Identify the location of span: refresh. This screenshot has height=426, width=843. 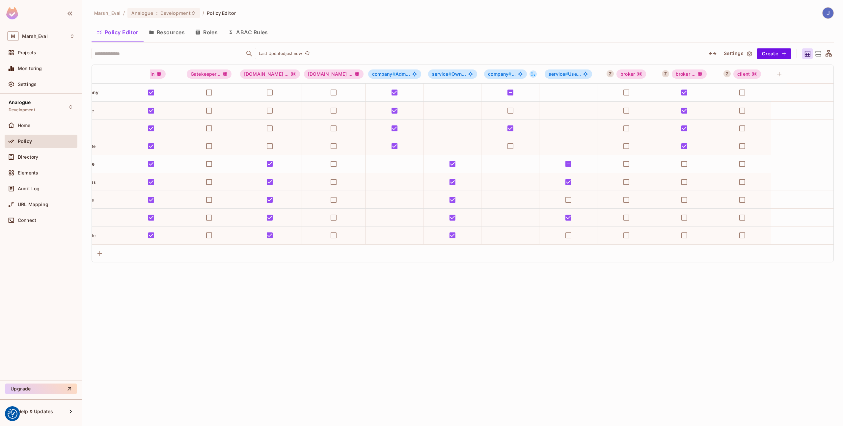
(307, 54).